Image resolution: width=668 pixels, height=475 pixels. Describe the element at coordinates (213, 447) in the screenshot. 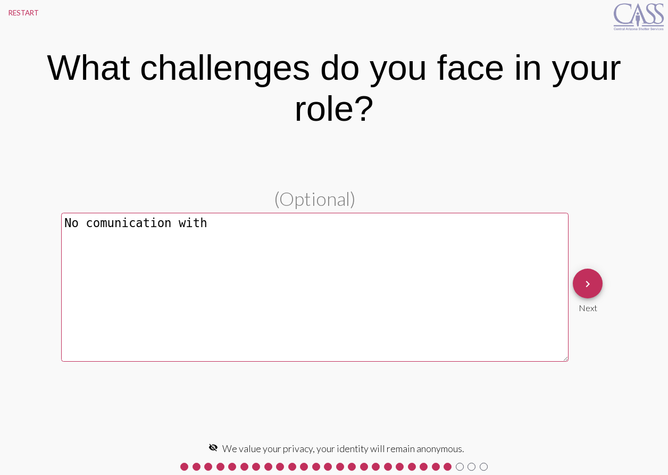

I see `mat-icon: visibility_off` at that location.